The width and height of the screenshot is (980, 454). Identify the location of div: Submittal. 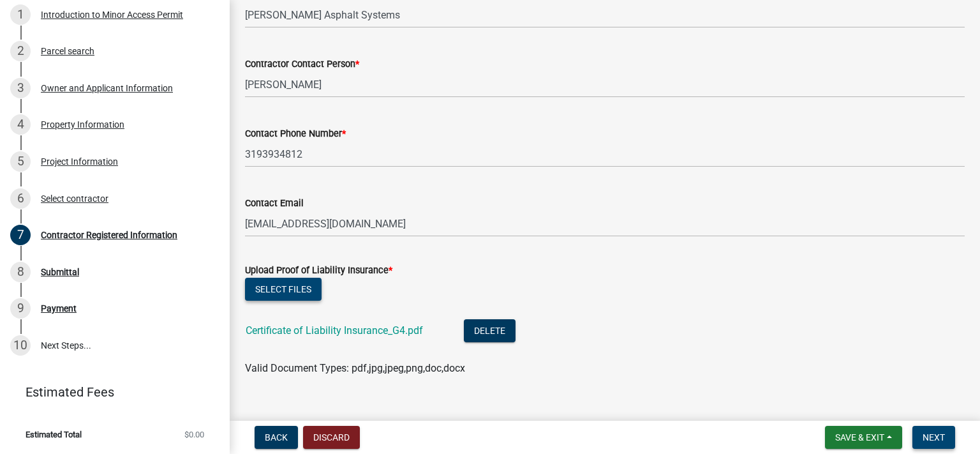
(60, 272).